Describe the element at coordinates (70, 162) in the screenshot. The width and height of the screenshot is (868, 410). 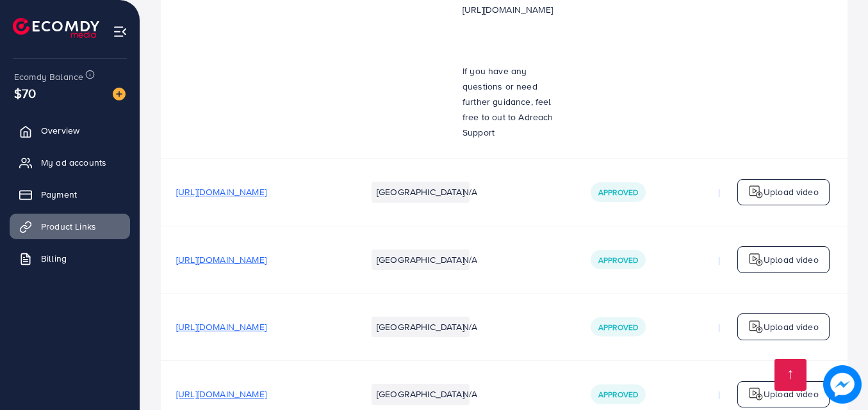
I see `a: My ad accounts` at that location.